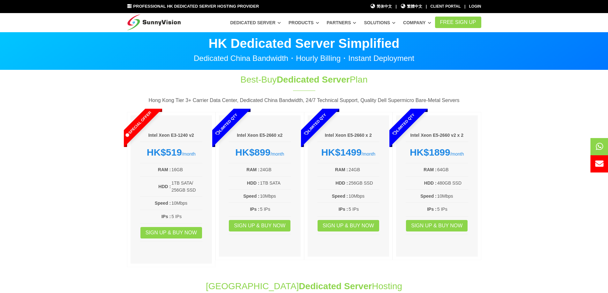  What do you see at coordinates (430, 152) in the screenshot?
I see `strong: HK$1899` at bounding box center [430, 152].